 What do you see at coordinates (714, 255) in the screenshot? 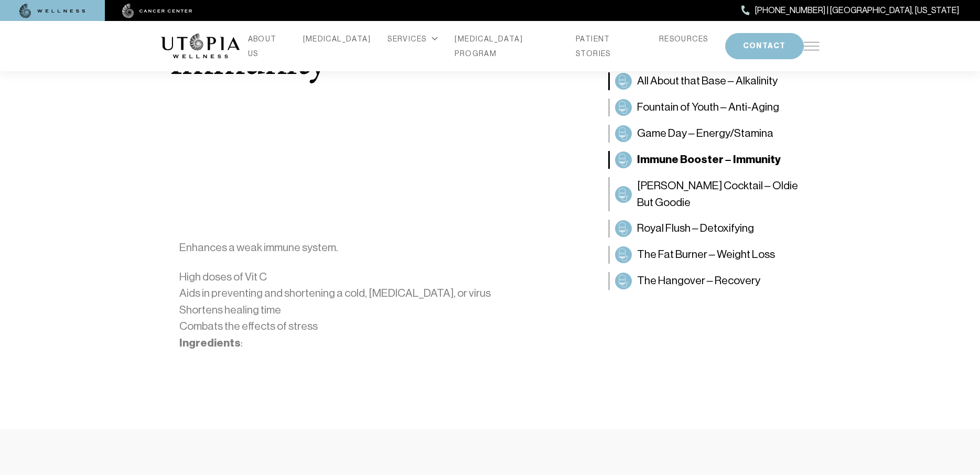
I see `a: The Fat Burner – Weight LossThe Fat Burner – Weight Loss` at bounding box center [714, 255].